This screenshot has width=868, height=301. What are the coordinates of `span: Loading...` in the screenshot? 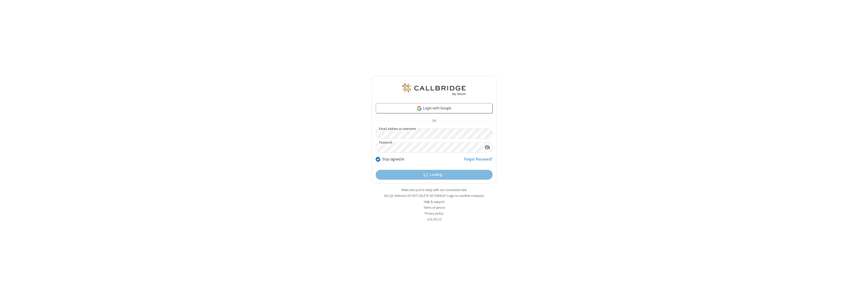 It's located at (437, 175).